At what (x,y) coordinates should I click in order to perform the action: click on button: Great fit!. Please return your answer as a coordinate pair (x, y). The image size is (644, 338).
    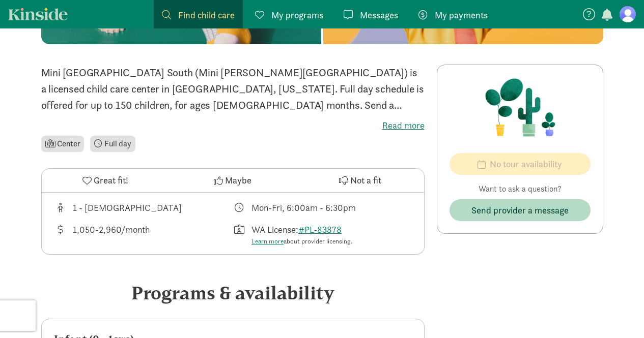
    Looking at the image, I should click on (106, 181).